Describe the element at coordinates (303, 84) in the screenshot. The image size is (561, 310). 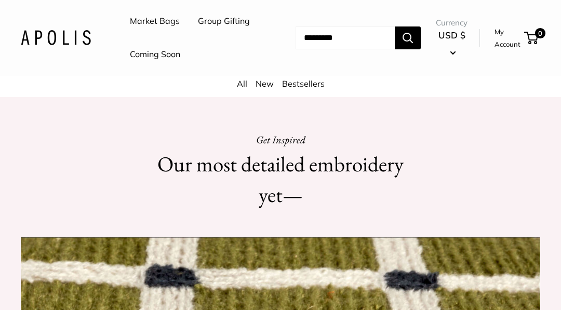
I see `a: Bestsellers` at that location.